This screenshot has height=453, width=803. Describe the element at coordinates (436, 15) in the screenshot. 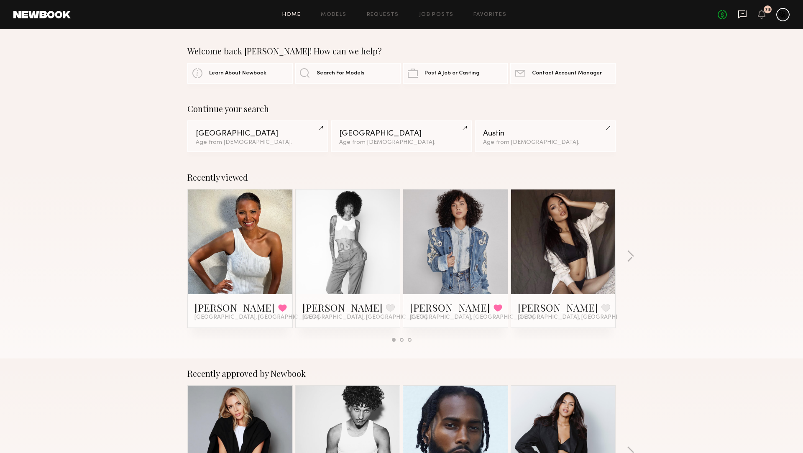

I see `a: Job Posts` at that location.